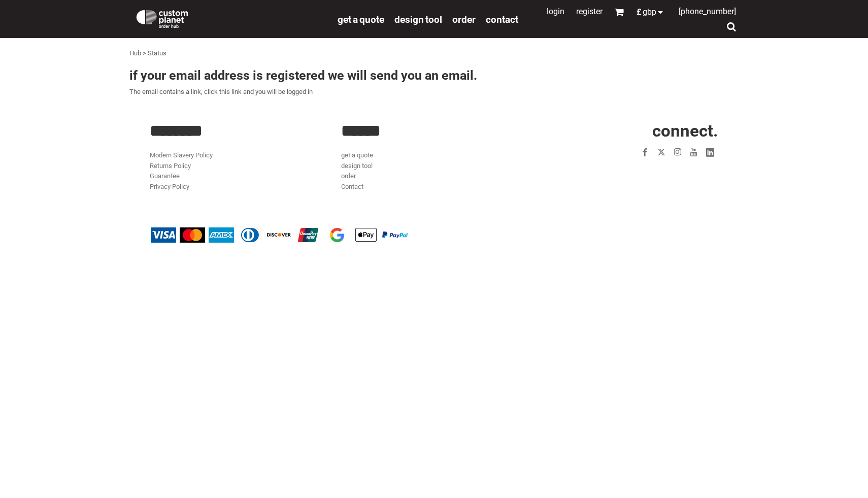 The height and width of the screenshot is (498, 868). What do you see at coordinates (589, 11) in the screenshot?
I see `a: Register` at bounding box center [589, 11].